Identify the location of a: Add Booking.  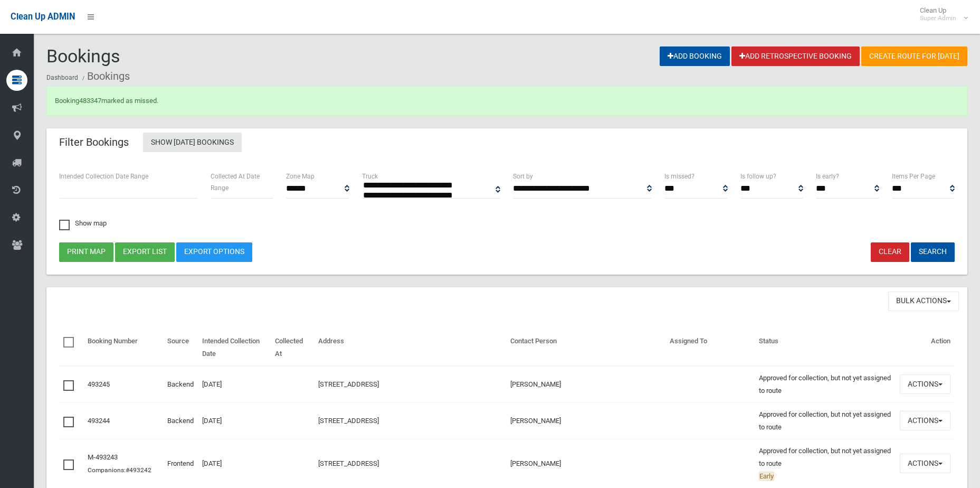
(695, 56).